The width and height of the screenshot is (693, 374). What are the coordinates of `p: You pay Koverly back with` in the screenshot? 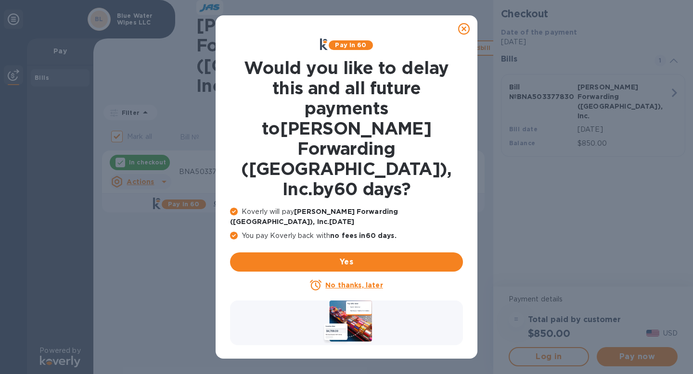 It's located at (346, 236).